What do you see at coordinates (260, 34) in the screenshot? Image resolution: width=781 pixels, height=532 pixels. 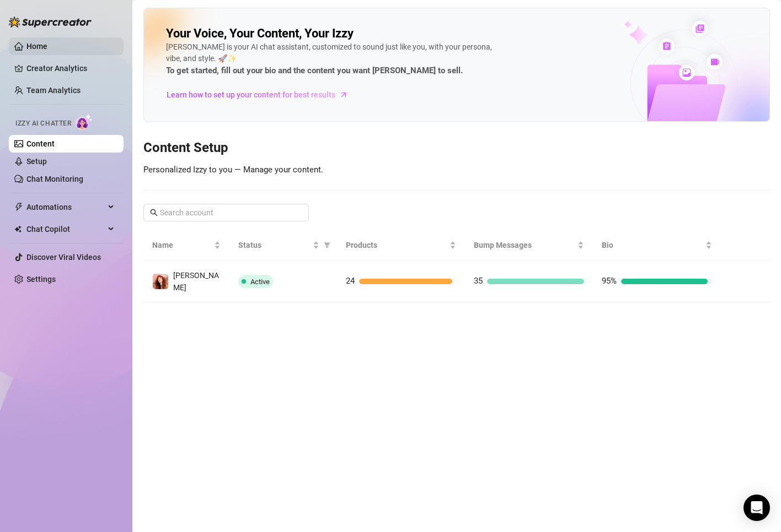 I see `h2: Your Voice, Your Content, Your Izzy` at bounding box center [260, 34].